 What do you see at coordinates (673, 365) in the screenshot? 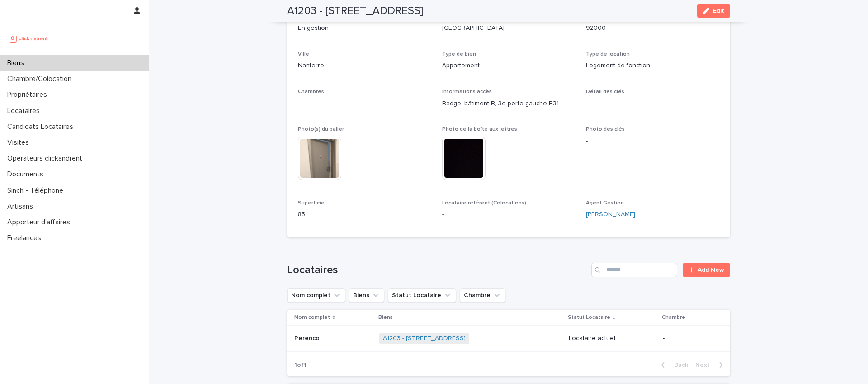
I see `button: Back` at bounding box center [673, 365].